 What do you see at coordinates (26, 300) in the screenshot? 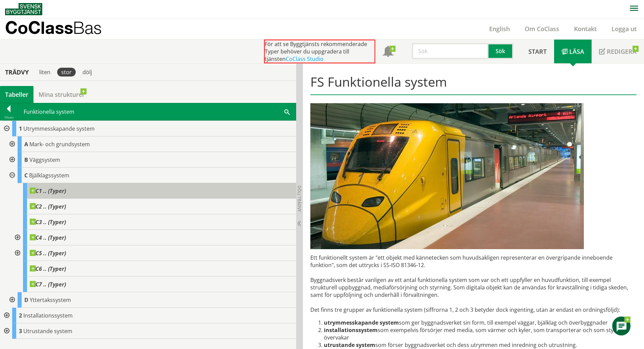
I see `span: D` at bounding box center [26, 300].